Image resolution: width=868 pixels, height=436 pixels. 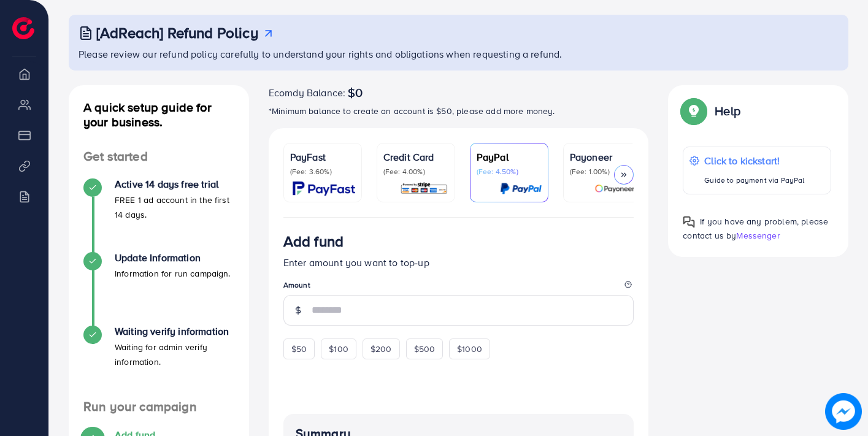 I want to click on p: Please review our refund policy carefully to understand your rights and obligations when requesti..., so click(x=459, y=54).